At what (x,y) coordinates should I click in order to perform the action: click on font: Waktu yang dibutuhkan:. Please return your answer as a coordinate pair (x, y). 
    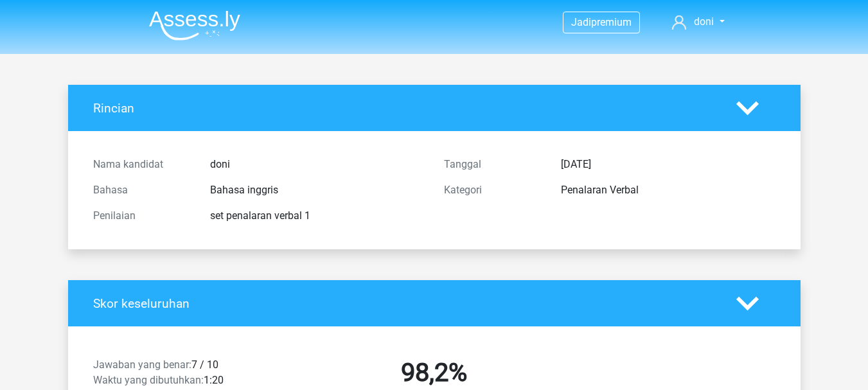
    Looking at the image, I should click on (148, 379).